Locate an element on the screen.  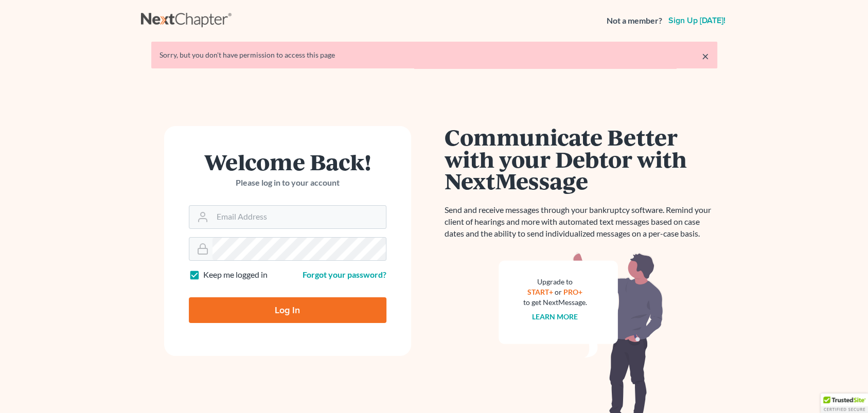
label: Keep me logged in is located at coordinates (235, 275).